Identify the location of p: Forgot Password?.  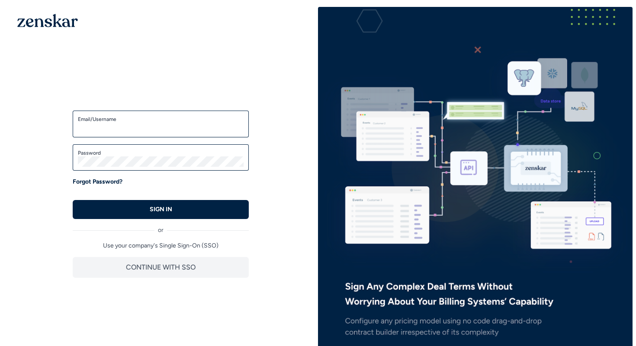
(97, 182).